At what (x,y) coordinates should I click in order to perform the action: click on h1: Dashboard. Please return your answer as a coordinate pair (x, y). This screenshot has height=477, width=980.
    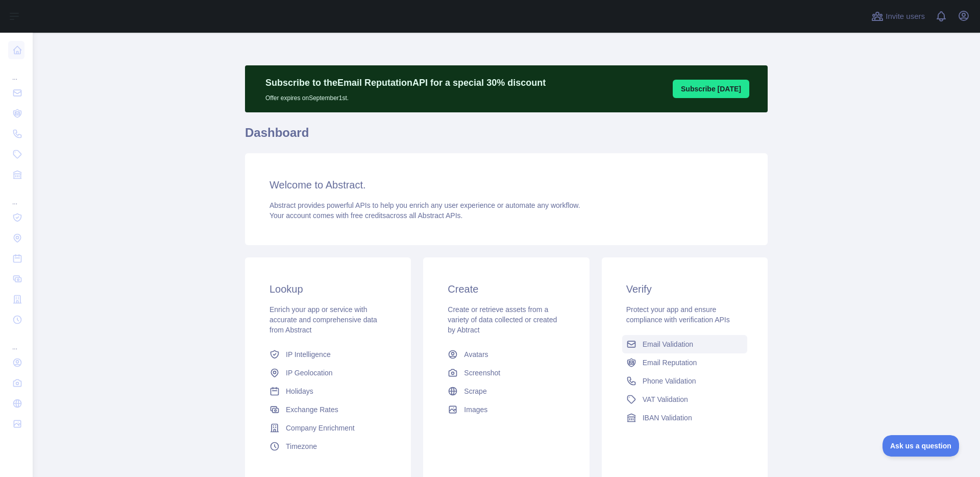
    Looking at the image, I should click on (507, 137).